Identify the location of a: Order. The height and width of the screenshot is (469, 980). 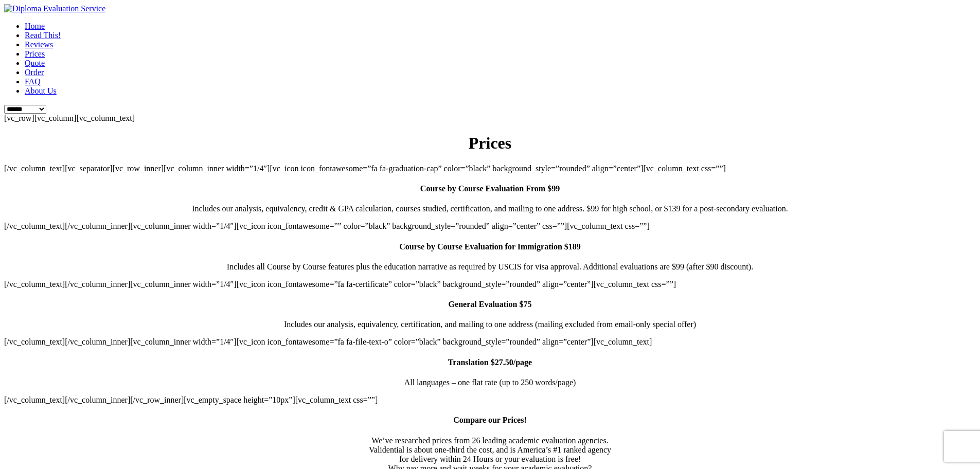
(34, 72).